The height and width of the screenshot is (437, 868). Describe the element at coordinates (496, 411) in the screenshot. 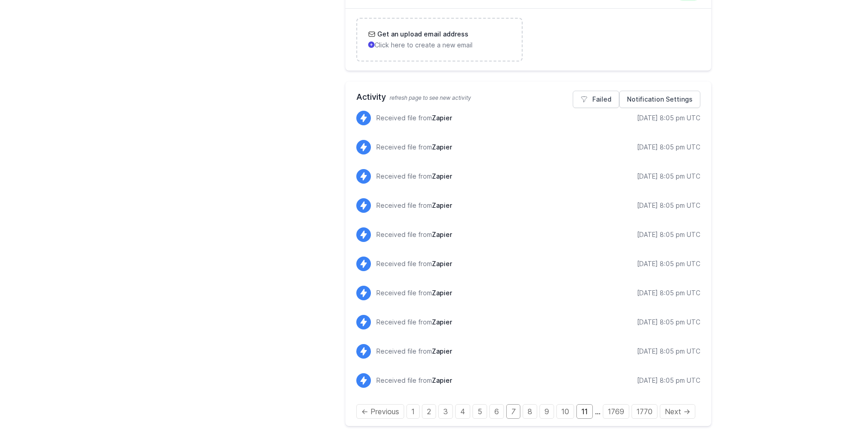

I see `a: Page 6` at that location.